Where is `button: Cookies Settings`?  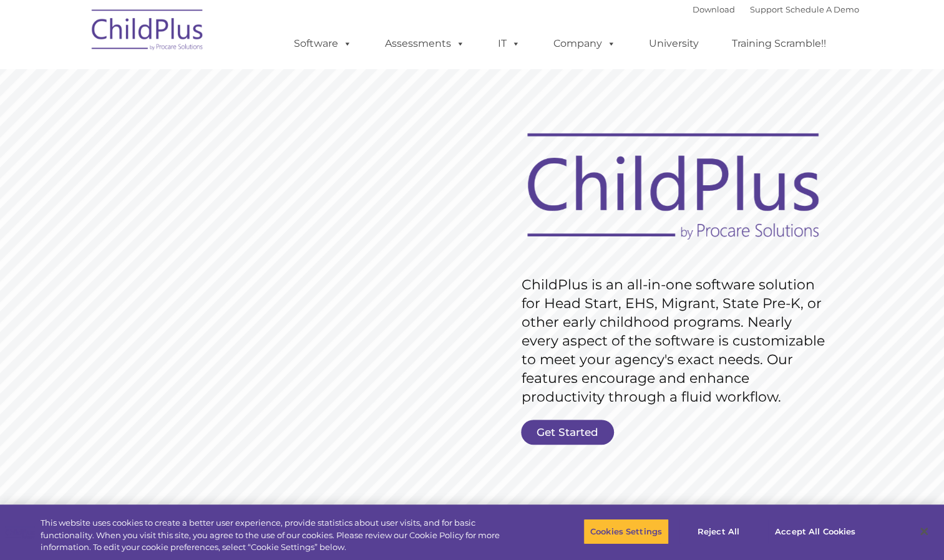 button: Cookies Settings is located at coordinates (626, 531).